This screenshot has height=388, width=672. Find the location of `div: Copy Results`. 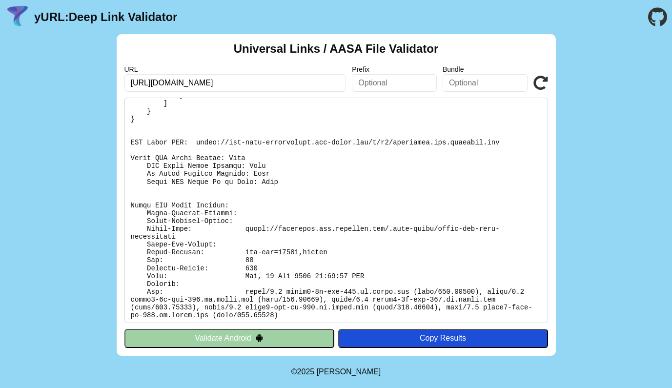

div: Copy Results is located at coordinates (443, 338).